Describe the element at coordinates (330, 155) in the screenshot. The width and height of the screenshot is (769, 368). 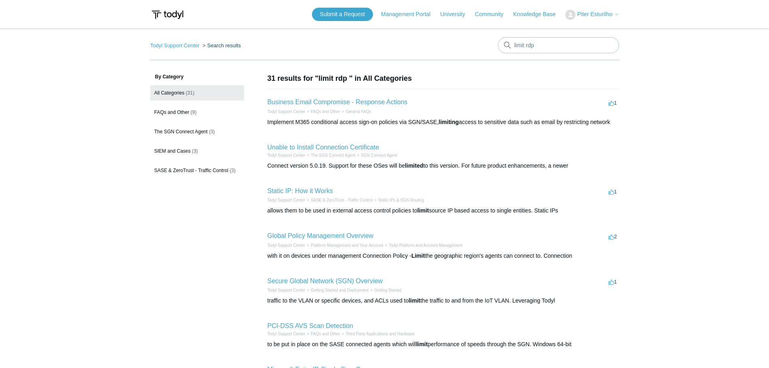
I see `li: The SGN Connect Agent` at that location.